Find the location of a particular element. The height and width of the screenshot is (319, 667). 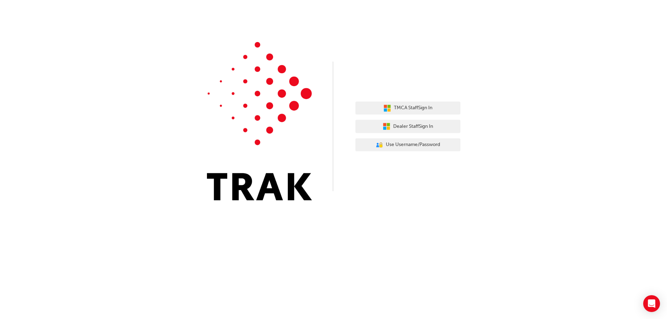

span: TMCA Staff Sign In is located at coordinates (413, 108).